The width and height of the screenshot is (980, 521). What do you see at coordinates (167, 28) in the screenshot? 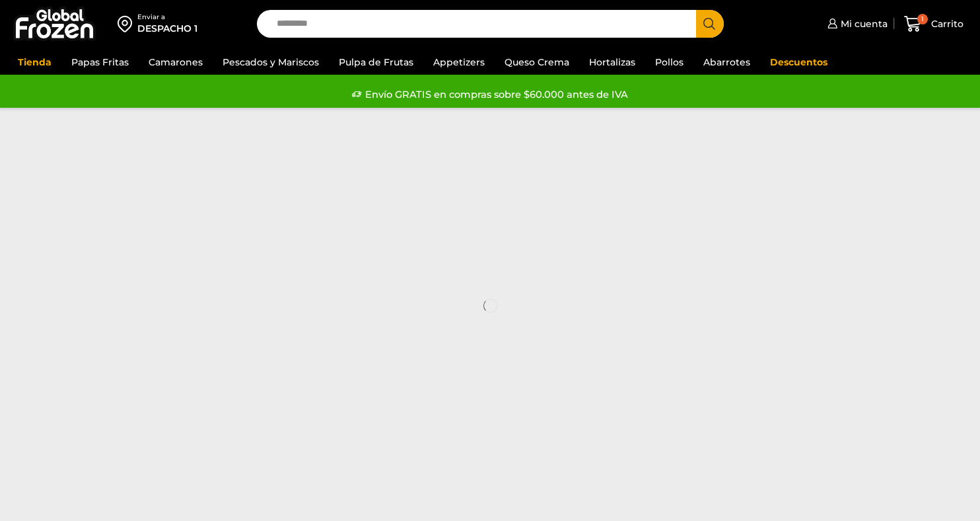
I see `div: DESPACHO 1` at bounding box center [167, 28].